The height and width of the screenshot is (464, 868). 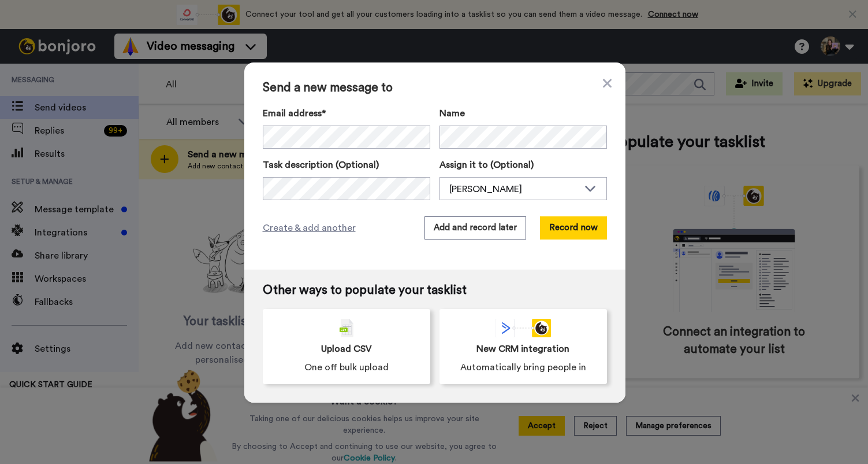 I want to click on span: Create & add another, so click(x=309, y=228).